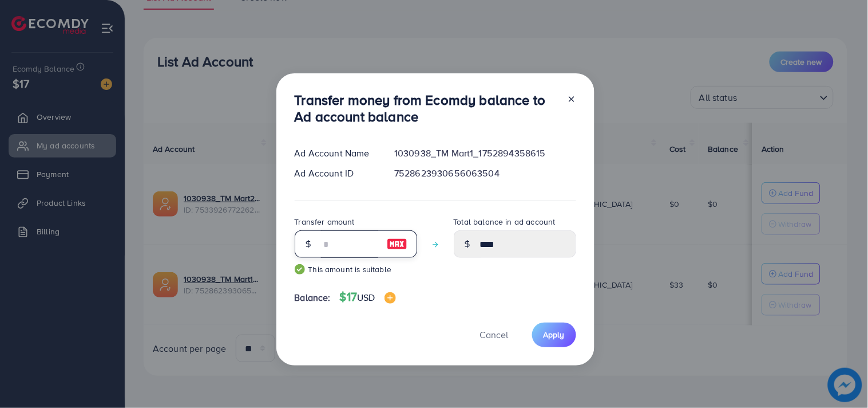 This screenshot has height=408, width=868. What do you see at coordinates (494, 334) in the screenshot?
I see `button: Cancel` at bounding box center [494, 334].